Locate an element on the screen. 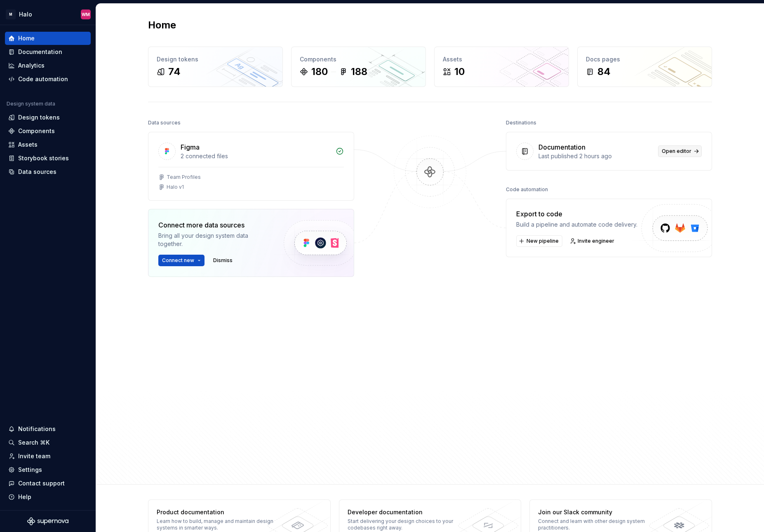 The width and height of the screenshot is (764, 532). a: Components is located at coordinates (48, 131).